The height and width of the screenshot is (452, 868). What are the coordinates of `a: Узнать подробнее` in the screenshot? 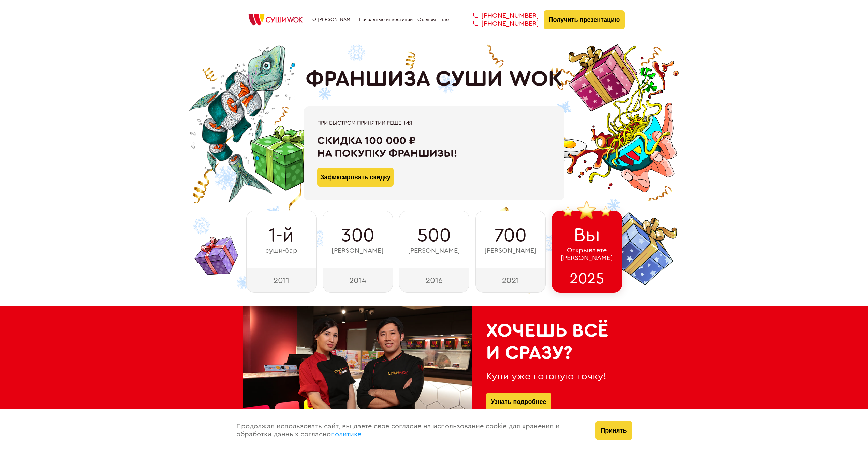 It's located at (519, 402).